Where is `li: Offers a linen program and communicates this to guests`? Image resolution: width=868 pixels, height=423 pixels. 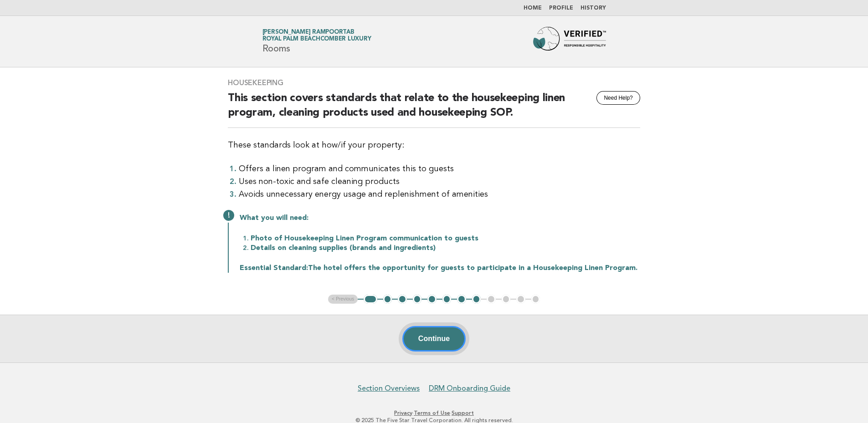 li: Offers a linen program and communicates this to guests is located at coordinates (439, 169).